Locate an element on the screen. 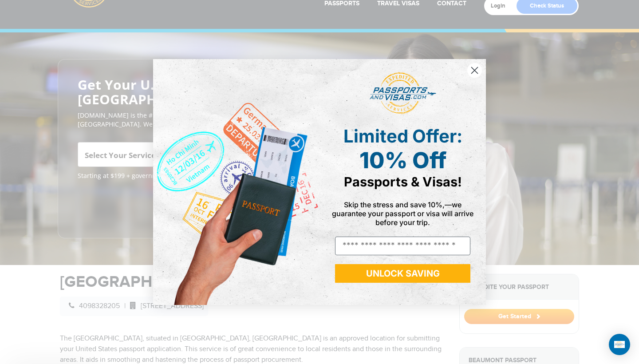 This screenshot has height=364, width=639. img: de9cda0d-0715-46ca-9a25-073762a91ba7.png is located at coordinates (236, 182).